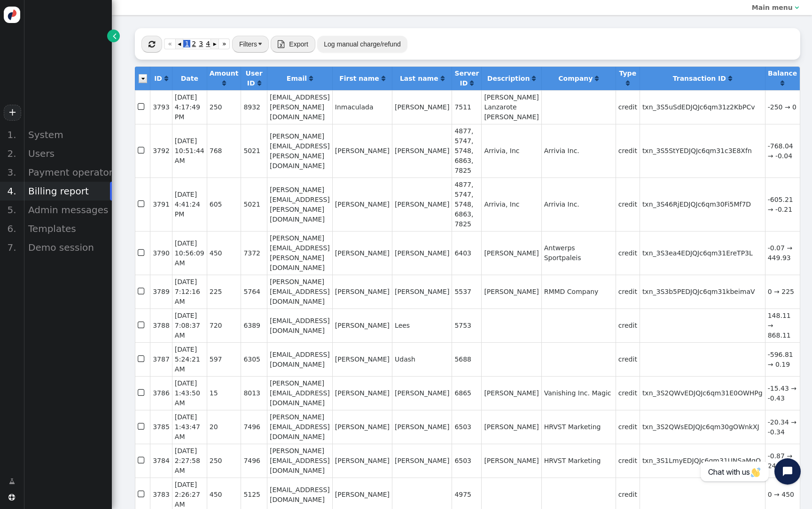 Image resolution: width=812 pixels, height=509 pixels. Describe the element at coordinates (702, 393) in the screenshot. I see `td: txn_3S2QWvEDJQJc6qm31E0OWHPg` at that location.